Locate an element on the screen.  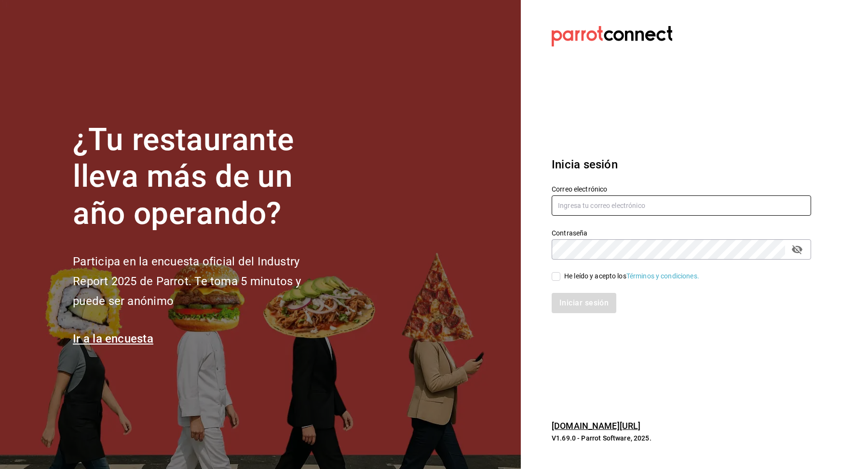
a: Términos y condiciones. is located at coordinates (663, 276).